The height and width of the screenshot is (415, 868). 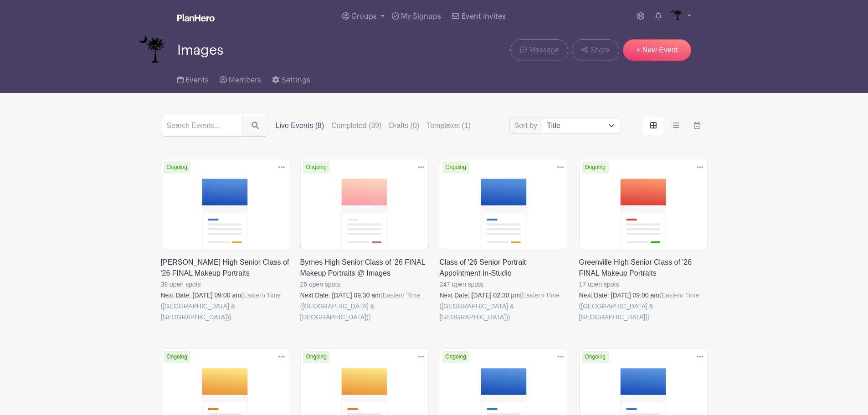 I want to click on a: Members, so click(x=240, y=78).